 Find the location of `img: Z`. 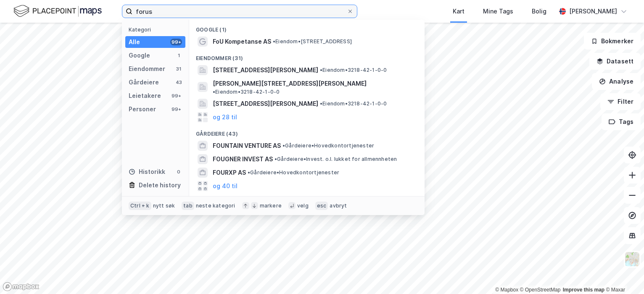

img: Z is located at coordinates (632, 259).